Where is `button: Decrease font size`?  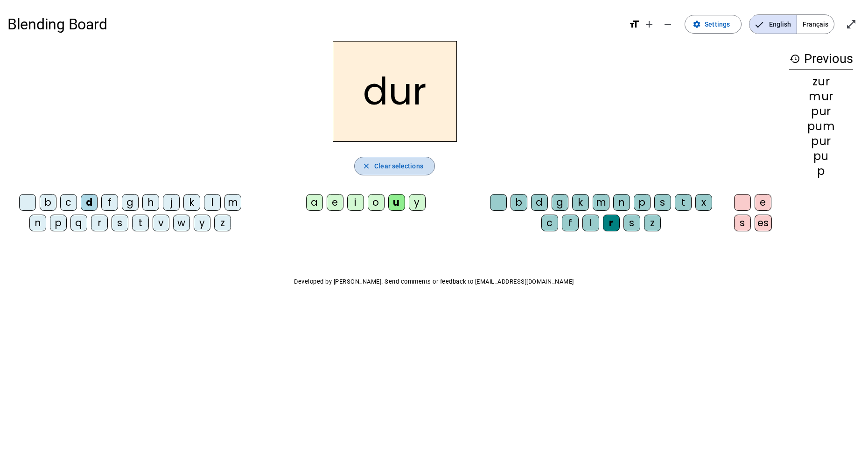
button: Decrease font size is located at coordinates (668, 24).